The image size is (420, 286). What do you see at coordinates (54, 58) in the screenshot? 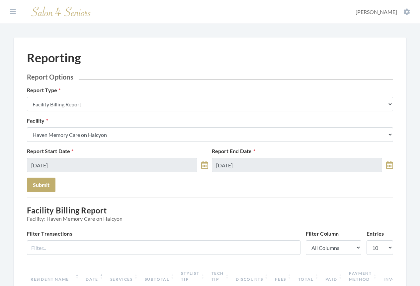
I see `h1: Reporting` at bounding box center [54, 58].